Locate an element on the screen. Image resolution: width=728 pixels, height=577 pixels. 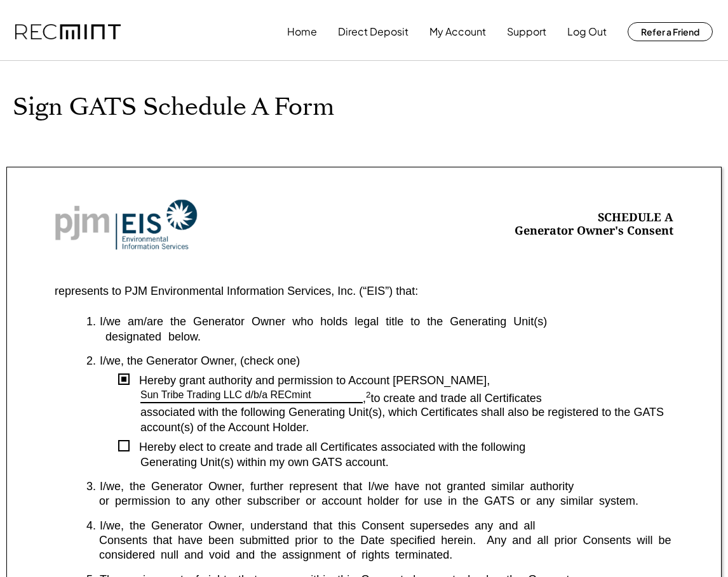
div: Hereby elect to create and trade all Certificates associated with the following is located at coordinates (401, 447).